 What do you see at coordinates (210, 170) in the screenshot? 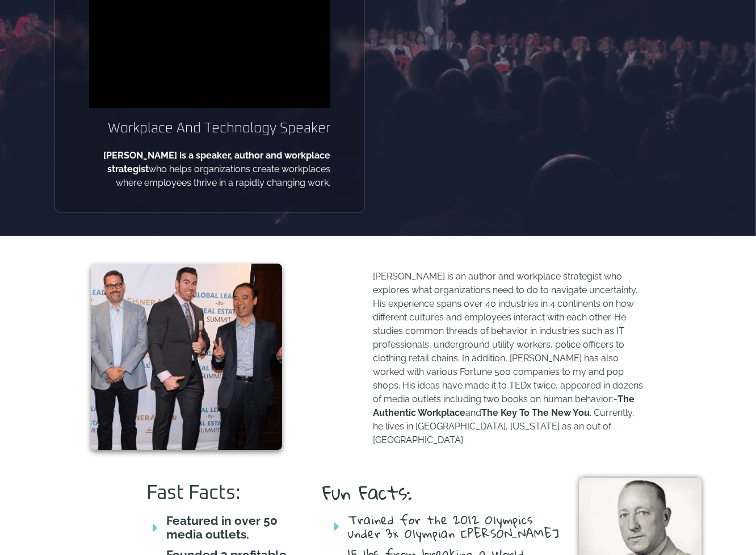
I see `p: who helps organizations create workplaces where employees thrive in a rapidly changing work.` at bounding box center [210, 170].